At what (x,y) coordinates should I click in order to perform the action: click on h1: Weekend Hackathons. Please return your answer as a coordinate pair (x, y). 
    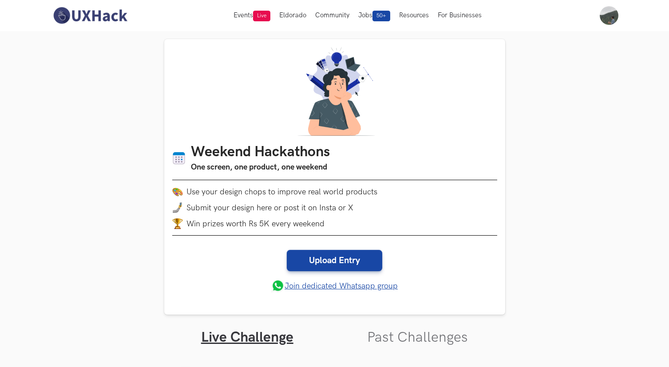
    Looking at the image, I should click on (260, 152).